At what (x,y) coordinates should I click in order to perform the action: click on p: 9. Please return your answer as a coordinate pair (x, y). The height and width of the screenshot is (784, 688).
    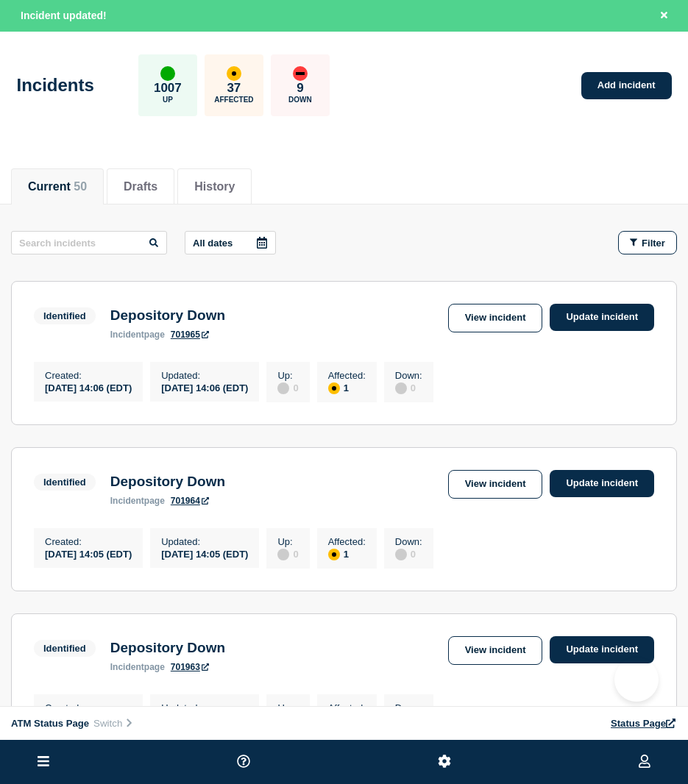
    Looking at the image, I should click on (300, 88).